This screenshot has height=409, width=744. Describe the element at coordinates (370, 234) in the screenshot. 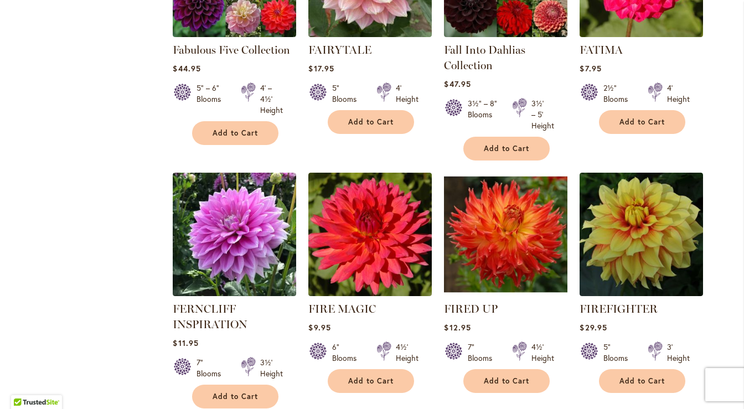

I see `img: FIRE MAGIC` at that location.